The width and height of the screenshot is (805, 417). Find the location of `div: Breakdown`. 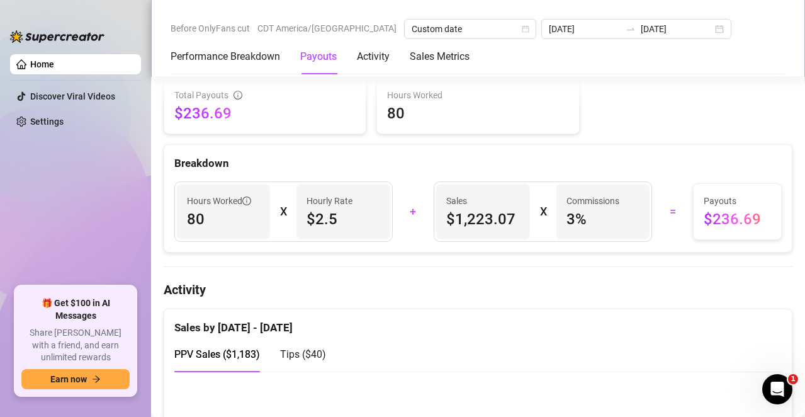

div: Breakdown is located at coordinates (478, 163).